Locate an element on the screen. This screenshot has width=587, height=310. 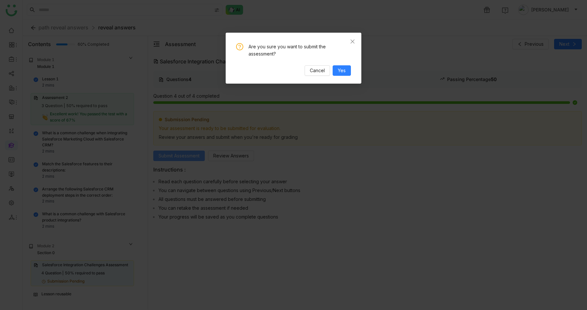
div: Are you sure you want to submit the assessment? is located at coordinates (300, 50).